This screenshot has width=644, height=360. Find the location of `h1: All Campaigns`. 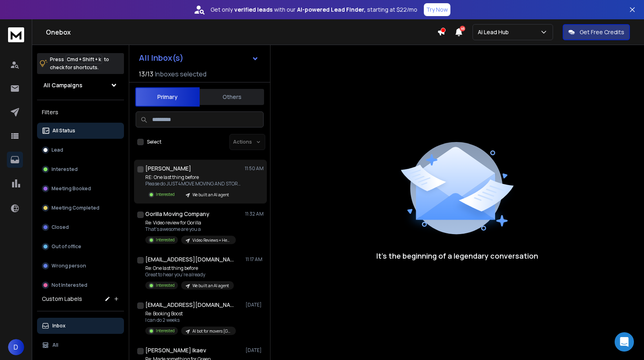

h1: All Campaigns is located at coordinates (63, 85).